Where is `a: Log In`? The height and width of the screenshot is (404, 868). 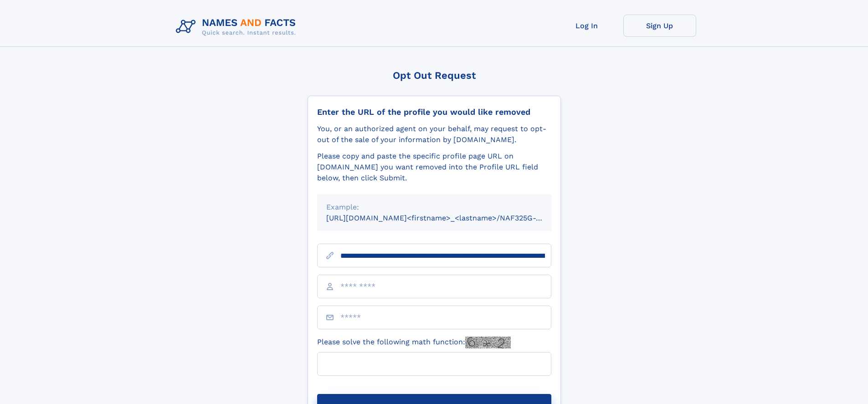
a: Log In is located at coordinates (587, 25).